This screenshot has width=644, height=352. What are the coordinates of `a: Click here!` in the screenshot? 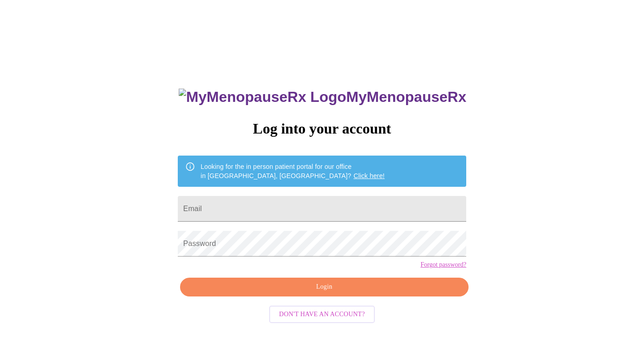 It's located at (369, 176).